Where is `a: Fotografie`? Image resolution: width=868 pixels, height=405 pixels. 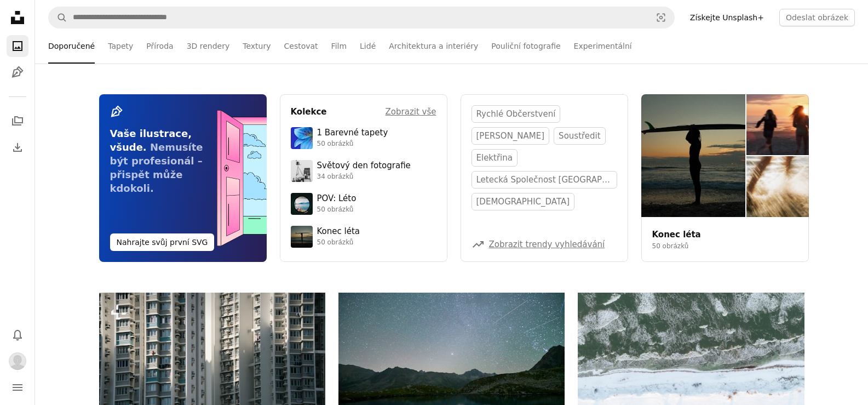
a: Fotografie is located at coordinates (18, 46).